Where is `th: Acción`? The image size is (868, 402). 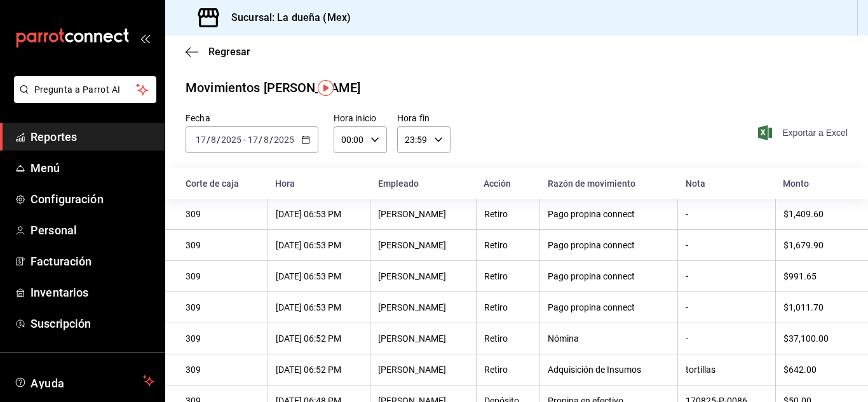
th: Acción is located at coordinates (508, 184).